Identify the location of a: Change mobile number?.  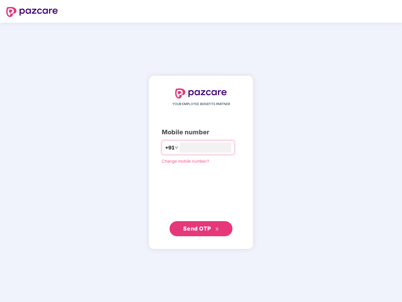
(185, 161).